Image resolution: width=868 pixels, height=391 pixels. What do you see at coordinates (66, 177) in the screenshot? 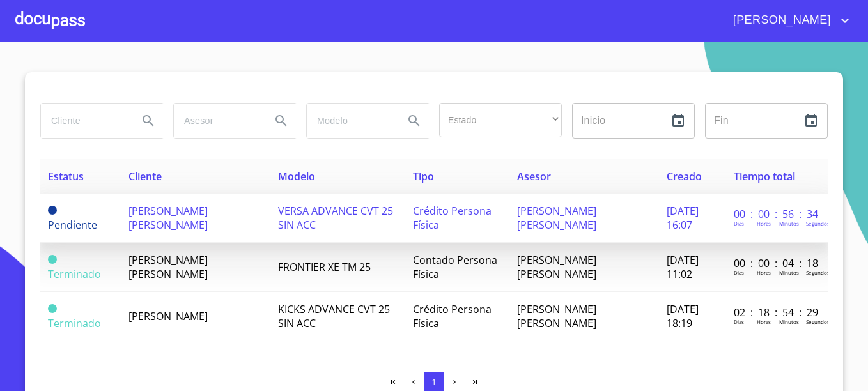
I see `span: Estatus` at bounding box center [66, 177].